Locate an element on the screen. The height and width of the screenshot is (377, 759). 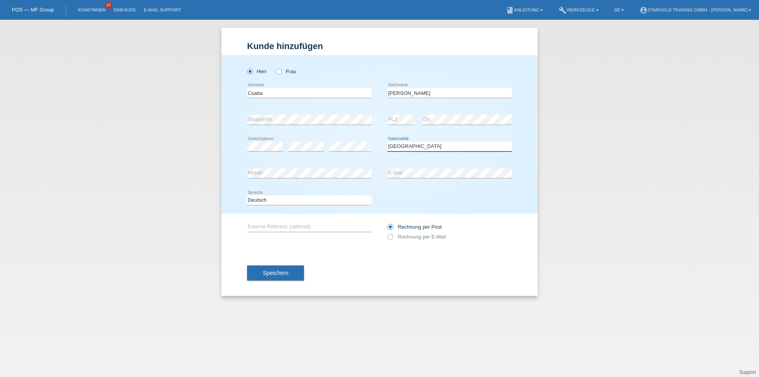
a: Support is located at coordinates (748, 372).